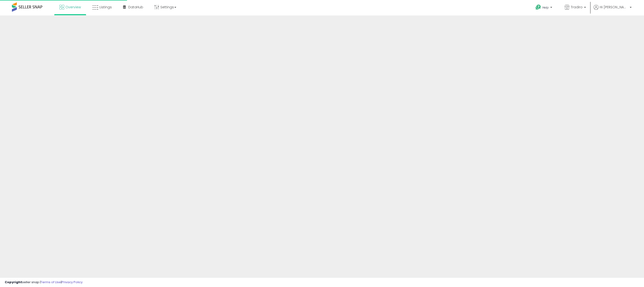 The width and height of the screenshot is (644, 287). Describe the element at coordinates (544, 8) in the screenshot. I see `a: Help` at that location.